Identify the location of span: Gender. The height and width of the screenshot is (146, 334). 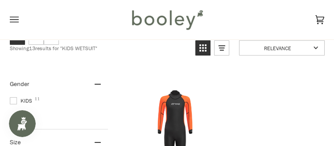
(20, 83).